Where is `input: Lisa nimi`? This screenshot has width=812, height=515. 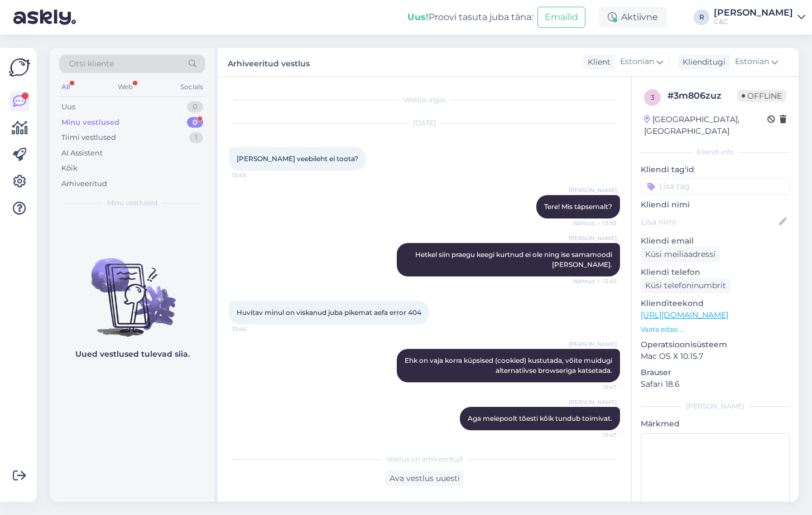
input: Lisa nimi is located at coordinates (709, 222).